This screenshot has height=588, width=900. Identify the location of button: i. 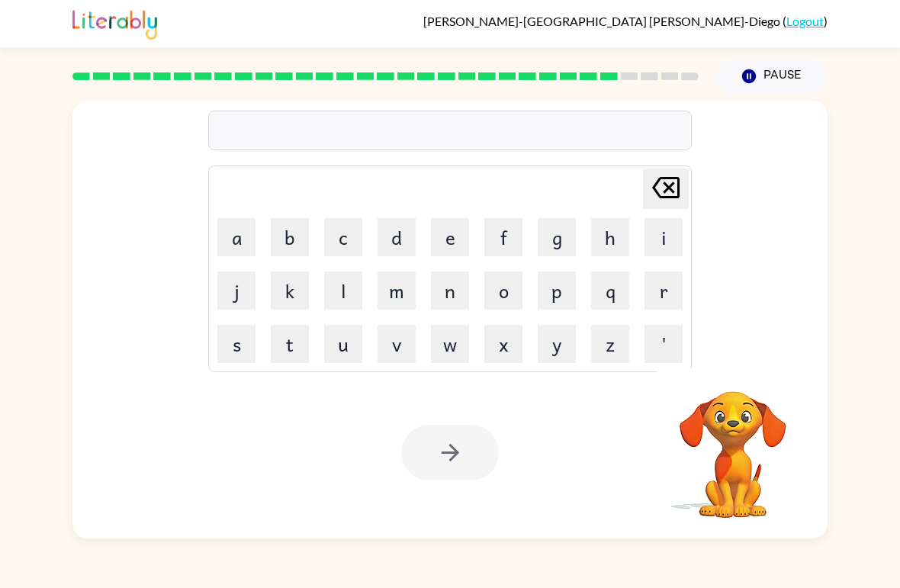
(664, 237).